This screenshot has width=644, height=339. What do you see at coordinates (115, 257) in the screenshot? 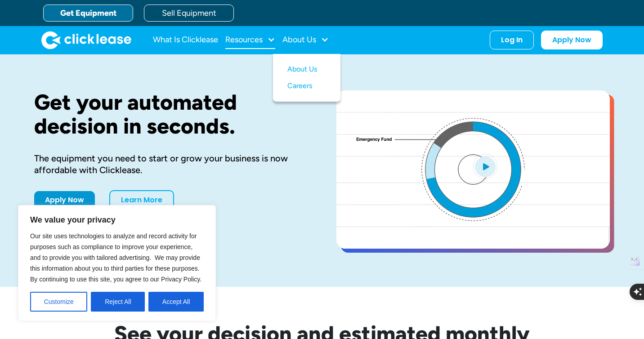
I see `span: Our site uses technologies to analyze and record activity for purposes such as compliance to impr...` at bounding box center [115, 257].